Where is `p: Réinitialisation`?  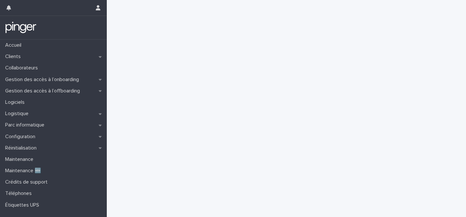
p: Réinitialisation is located at coordinates (22, 148).